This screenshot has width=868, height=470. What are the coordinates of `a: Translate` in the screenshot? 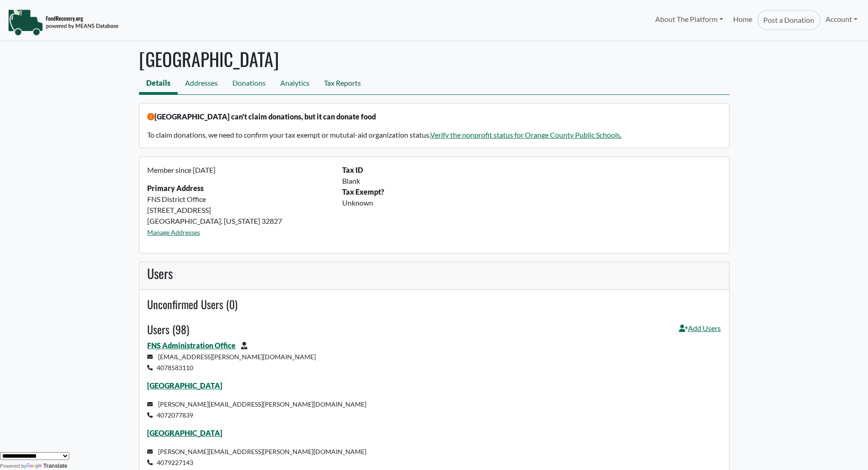 It's located at (47, 466).